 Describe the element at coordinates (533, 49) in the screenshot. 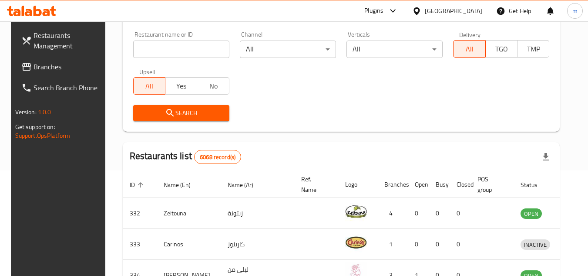

I see `span: TMP` at that location.